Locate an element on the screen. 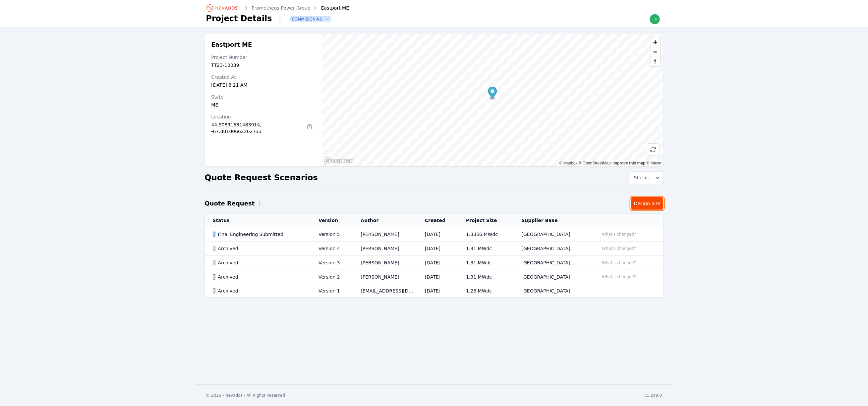  div: © 2025 - Nevados - All Rights Reserved is located at coordinates (245, 396).